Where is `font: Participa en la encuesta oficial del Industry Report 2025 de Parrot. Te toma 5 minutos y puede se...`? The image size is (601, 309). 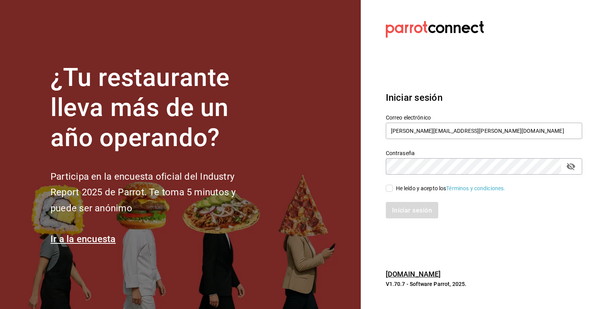
font: Participa en la encuesta oficial del Industry Report 2025 de Parrot. Te toma 5 minutos y puede se... is located at coordinates (143, 193).